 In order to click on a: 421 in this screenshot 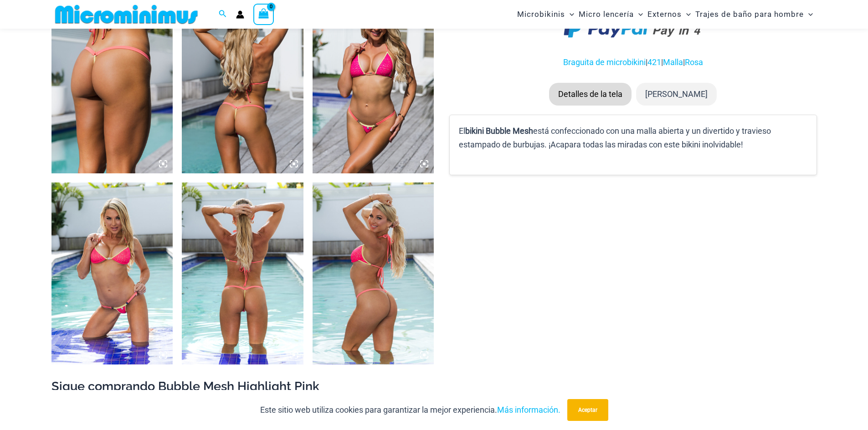, I will do `click(654, 62)`.